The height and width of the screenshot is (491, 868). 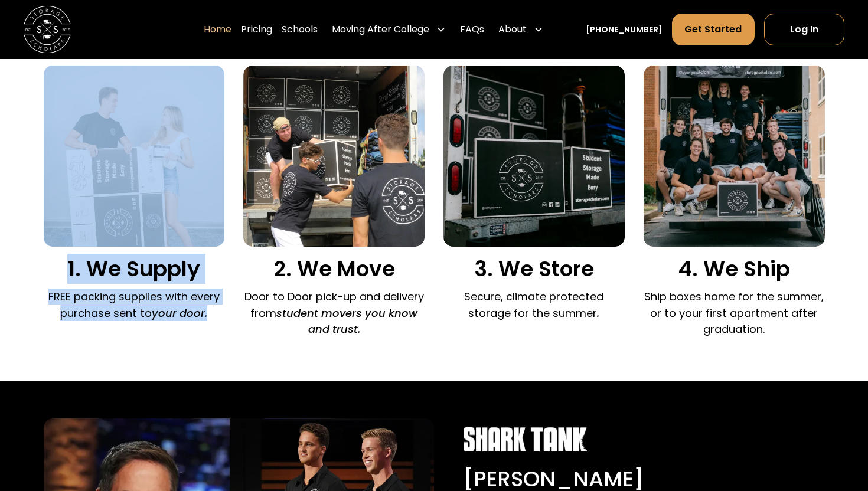 What do you see at coordinates (134, 269) in the screenshot?
I see `h3: 1. We Supply` at bounding box center [134, 269].